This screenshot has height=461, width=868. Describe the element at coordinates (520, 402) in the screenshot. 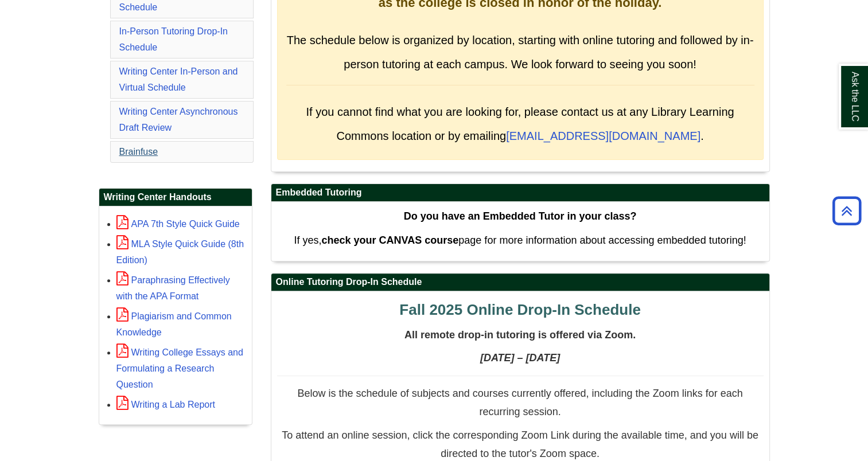

I see `span: Below is the schedule of subjects and courses currently offered, including the Zoom links for eac...` at that location.